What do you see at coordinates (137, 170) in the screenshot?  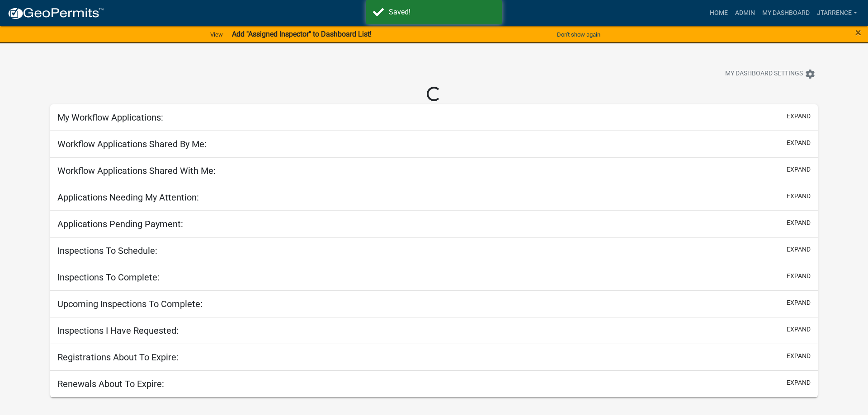 I see `h5: Workflow Applications Shared With Me:` at bounding box center [137, 170].